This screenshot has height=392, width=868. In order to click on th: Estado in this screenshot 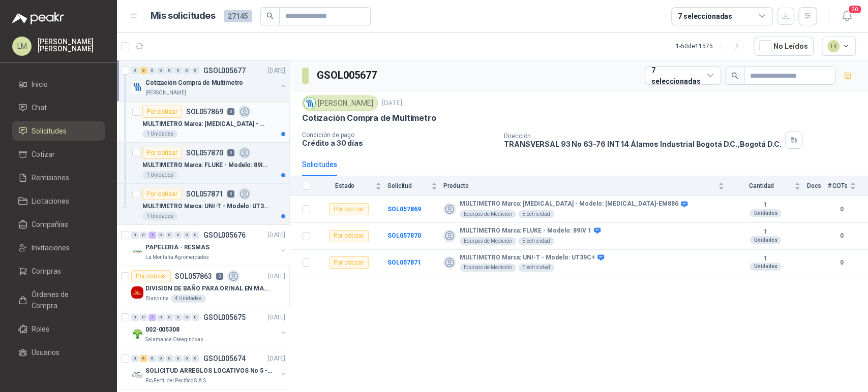, I will do `click(352, 186)`.